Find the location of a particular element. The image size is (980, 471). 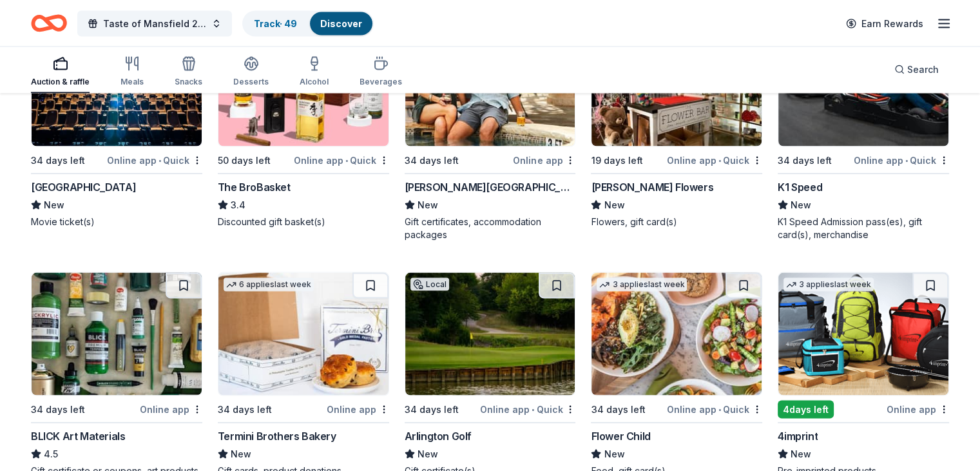

div: K1 Speed is located at coordinates (799, 186).